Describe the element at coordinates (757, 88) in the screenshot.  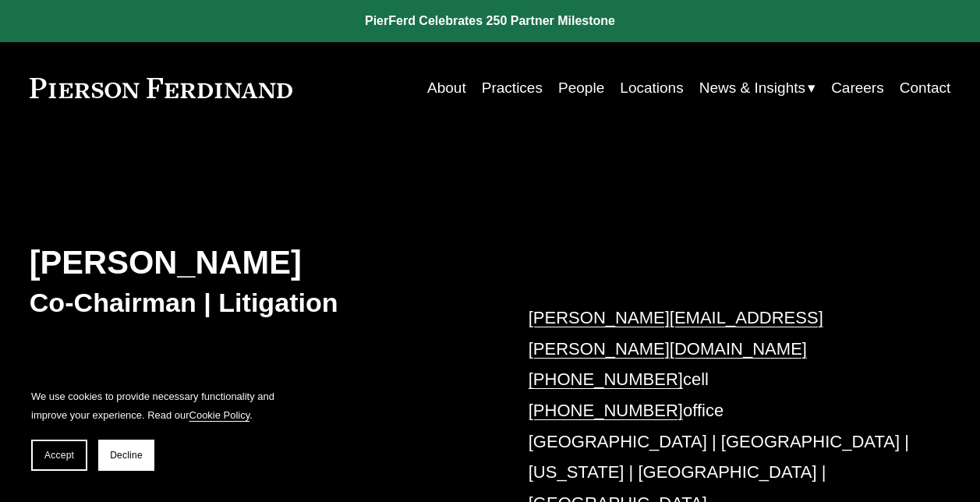
I see `a: folder dropdown` at that location.